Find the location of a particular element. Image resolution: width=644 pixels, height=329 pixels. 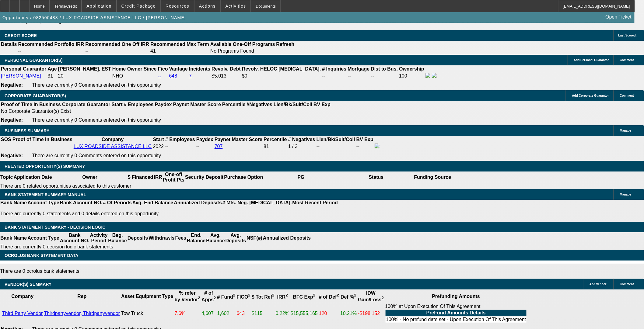

img: linkedin-icon.png is located at coordinates (434, 75).